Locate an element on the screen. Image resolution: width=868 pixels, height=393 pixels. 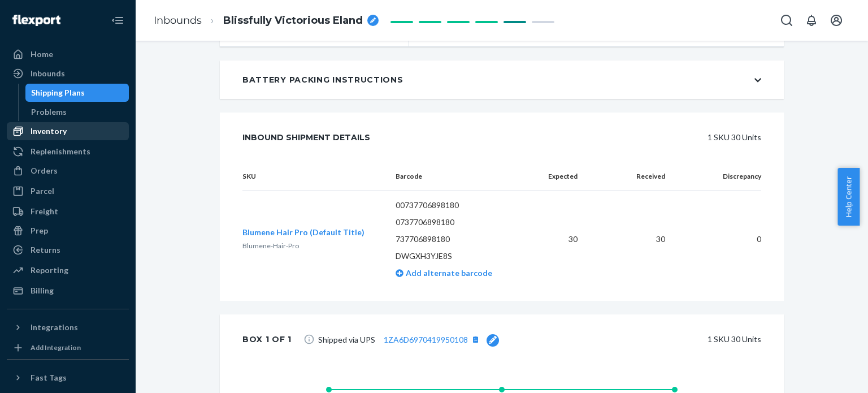
div: Inbounds is located at coordinates (48, 73).